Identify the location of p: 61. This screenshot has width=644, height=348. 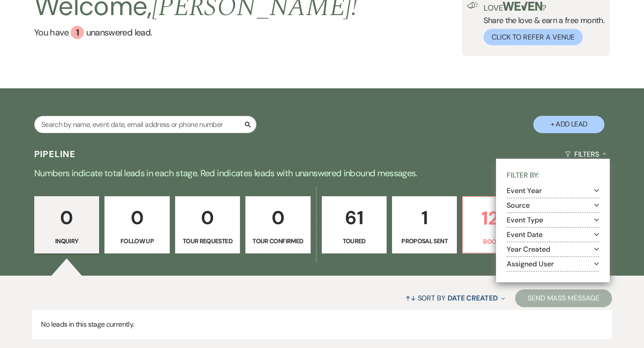
(354, 218).